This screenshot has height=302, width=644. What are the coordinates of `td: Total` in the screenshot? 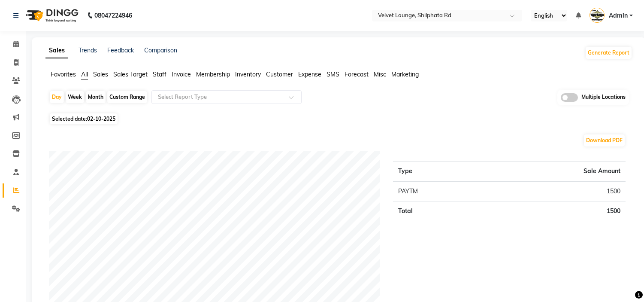 It's located at (438, 211).